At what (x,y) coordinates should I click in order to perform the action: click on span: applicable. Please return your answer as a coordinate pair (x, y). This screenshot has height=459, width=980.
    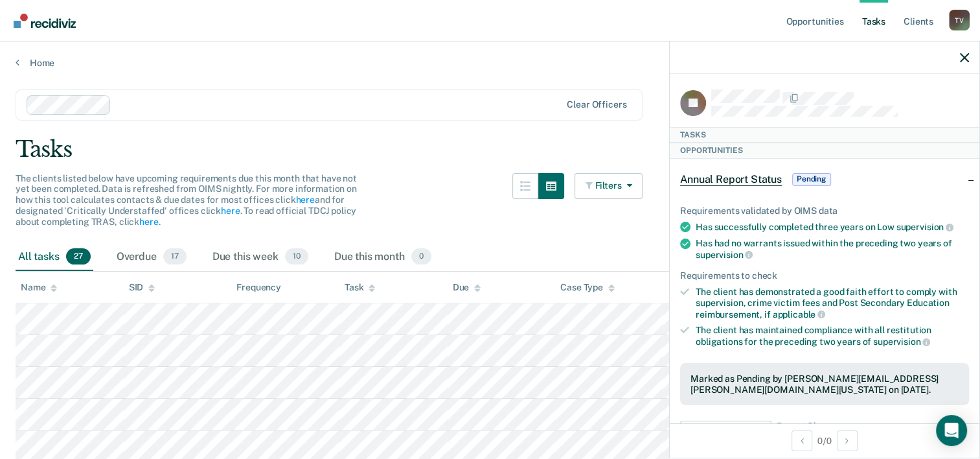
    Looking at the image, I should click on (798, 315).